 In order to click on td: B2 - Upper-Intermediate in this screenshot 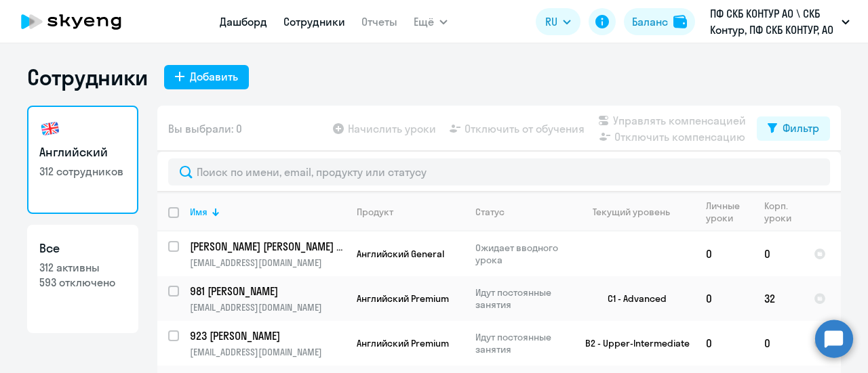, I will do `click(632, 343)`.